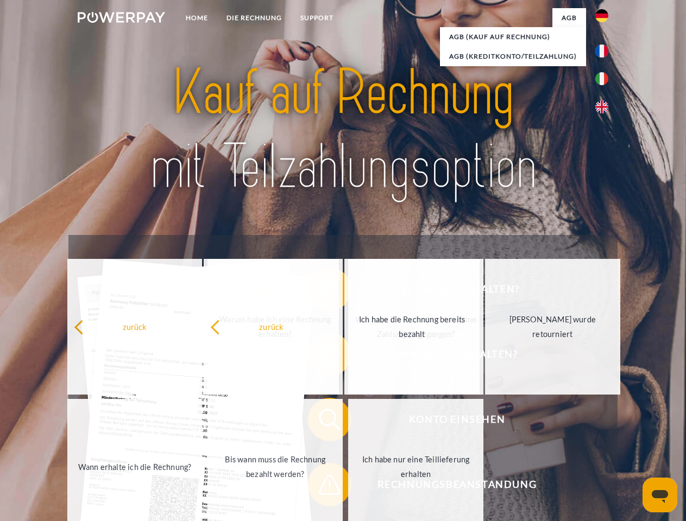 This screenshot has height=521, width=686. I want to click on a: AGB (Kauf auf Rechnung), so click(512, 37).